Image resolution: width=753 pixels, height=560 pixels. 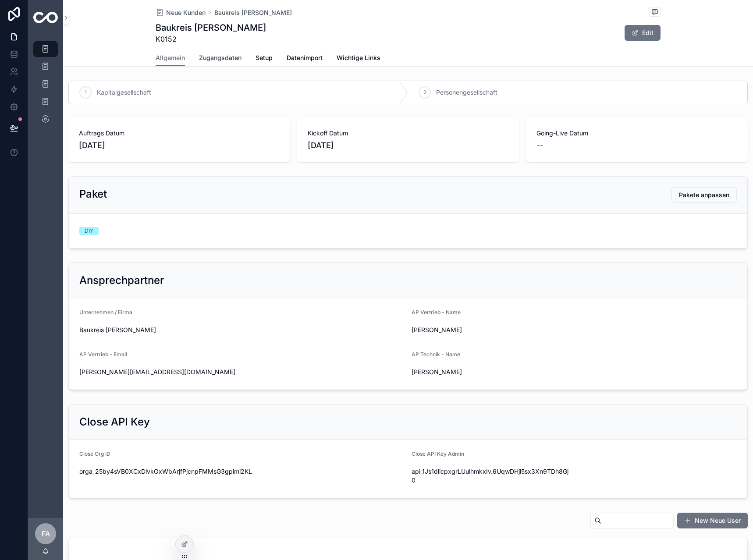 I want to click on h2: Ansprechpartner, so click(x=121, y=280).